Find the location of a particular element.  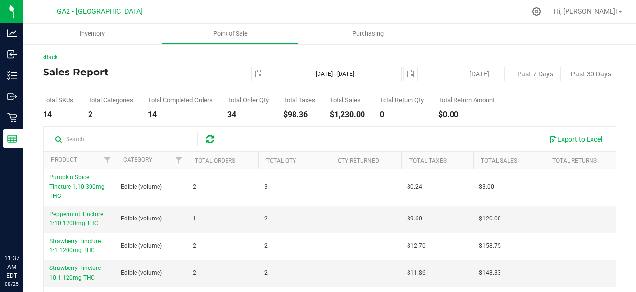

span: $0.24 is located at coordinates (414, 186).